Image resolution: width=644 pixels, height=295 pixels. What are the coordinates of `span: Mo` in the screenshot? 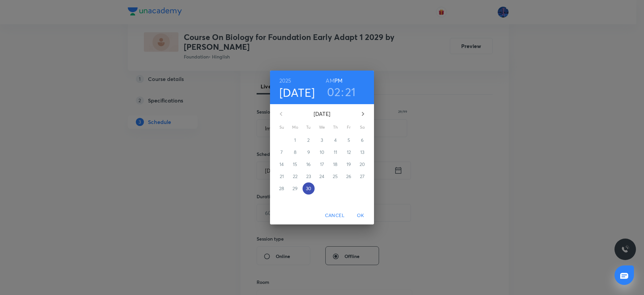 It's located at (295, 127).